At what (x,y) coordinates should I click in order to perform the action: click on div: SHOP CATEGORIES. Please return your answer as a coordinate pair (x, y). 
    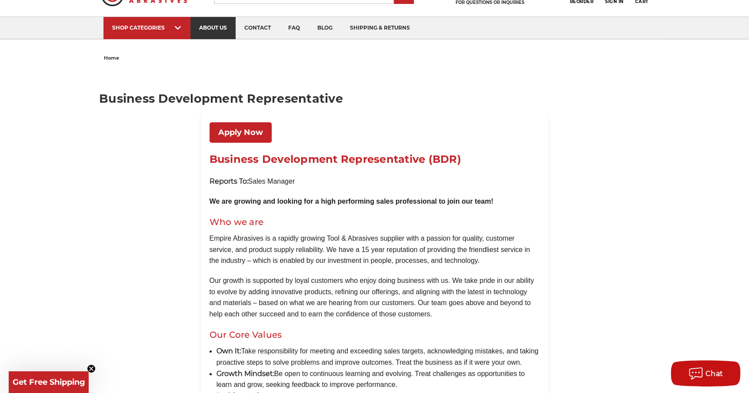
    Looking at the image, I should click on (147, 27).